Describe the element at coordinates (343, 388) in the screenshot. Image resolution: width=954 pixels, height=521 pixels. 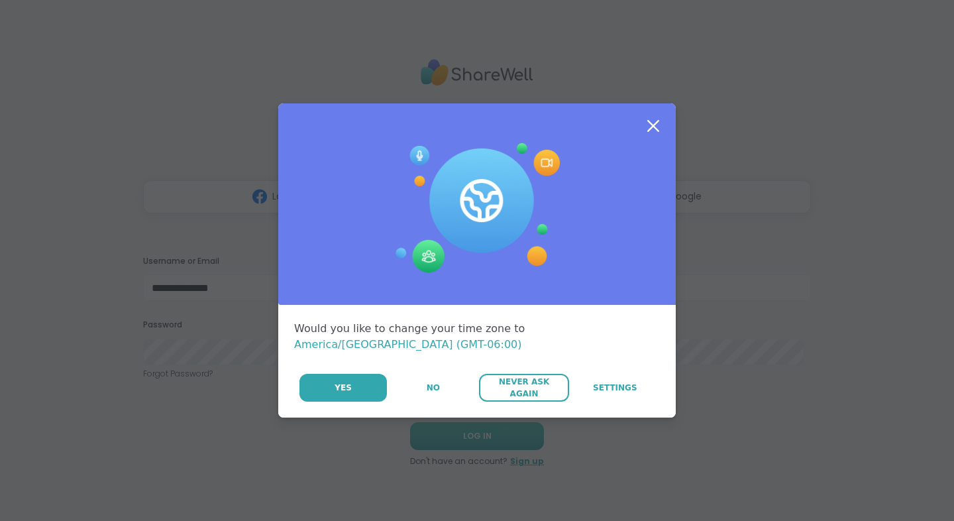
I see `span: Yes` at that location.